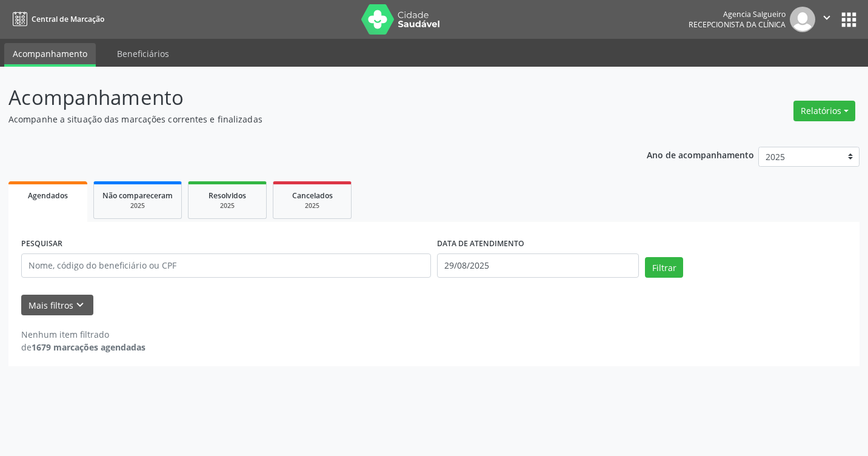 The height and width of the screenshot is (456, 868). What do you see at coordinates (849, 19) in the screenshot?
I see `button: apps` at bounding box center [849, 19].